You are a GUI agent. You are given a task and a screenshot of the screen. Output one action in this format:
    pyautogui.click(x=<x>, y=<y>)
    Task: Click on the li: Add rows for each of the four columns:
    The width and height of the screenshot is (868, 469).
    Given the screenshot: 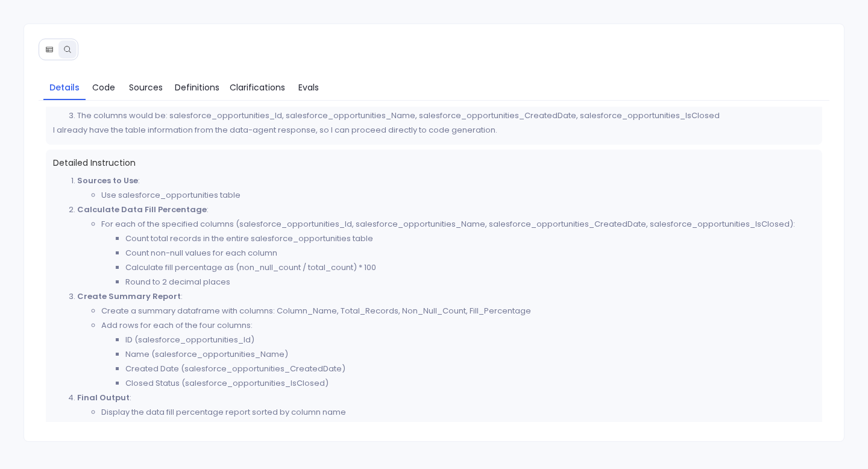 What is the action you would take?
    pyautogui.click(x=458, y=354)
    